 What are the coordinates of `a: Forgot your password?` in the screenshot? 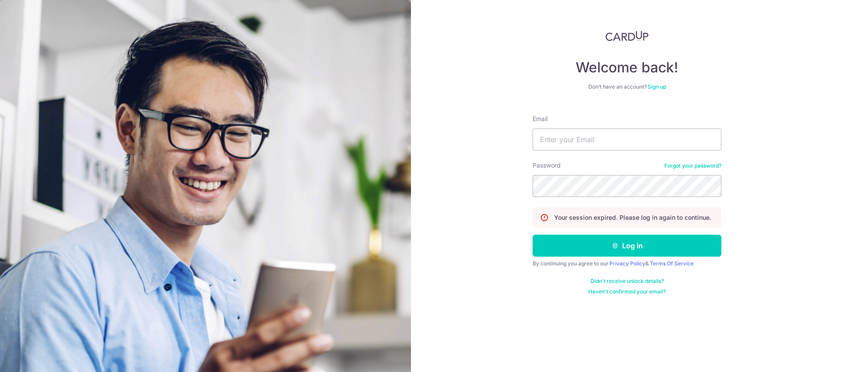 It's located at (692, 166).